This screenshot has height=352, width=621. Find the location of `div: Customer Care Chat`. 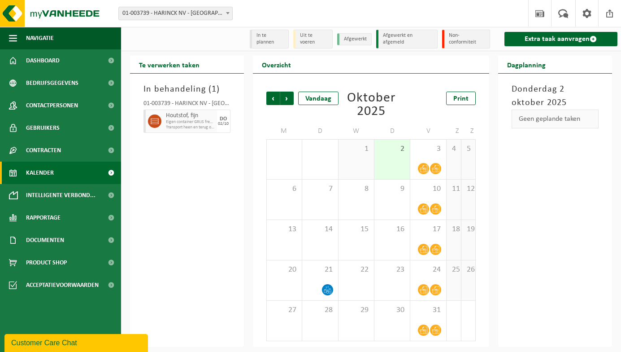

div: Customer Care Chat is located at coordinates (72, 11).